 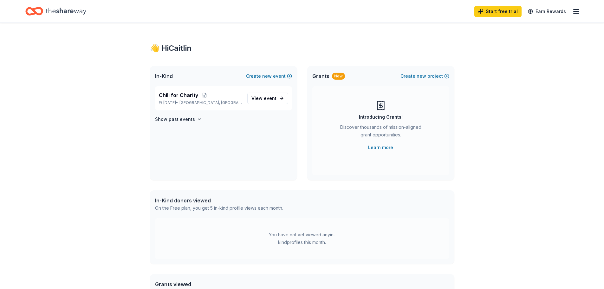 I want to click on div: In-Kind donors viewed, so click(x=219, y=200).